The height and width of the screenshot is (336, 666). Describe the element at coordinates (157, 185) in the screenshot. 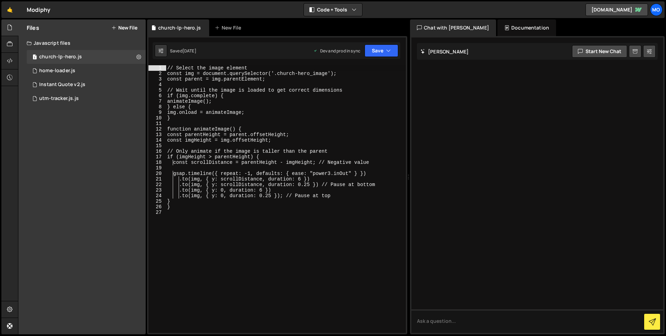

I see `div: 22` at that location.